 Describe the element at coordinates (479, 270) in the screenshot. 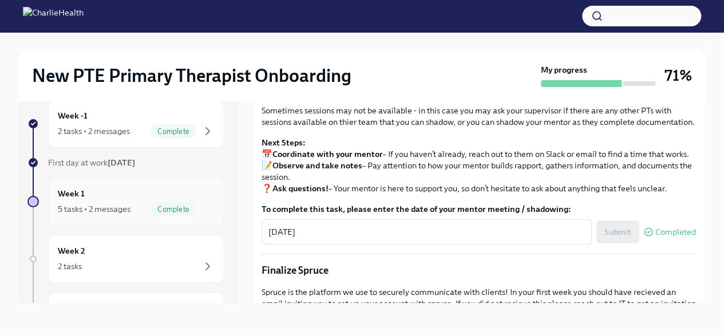

I see `p: Finalize Spruce` at that location.